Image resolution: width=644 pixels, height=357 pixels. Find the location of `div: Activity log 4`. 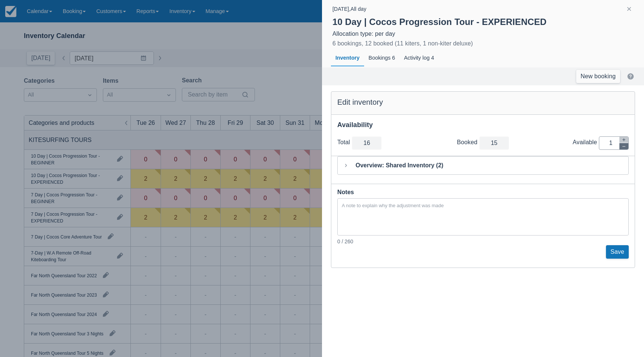

div: Activity log 4 is located at coordinates (419, 58).